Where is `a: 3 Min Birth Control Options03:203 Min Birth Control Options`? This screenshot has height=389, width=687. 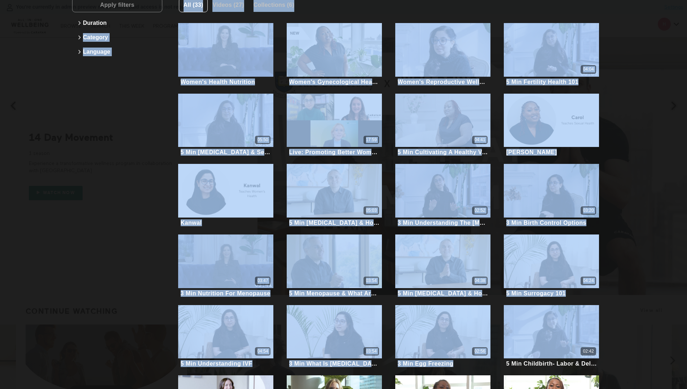 a: 3 Min Birth Control Options03:203 Min Birth Control Options is located at coordinates (551, 196).